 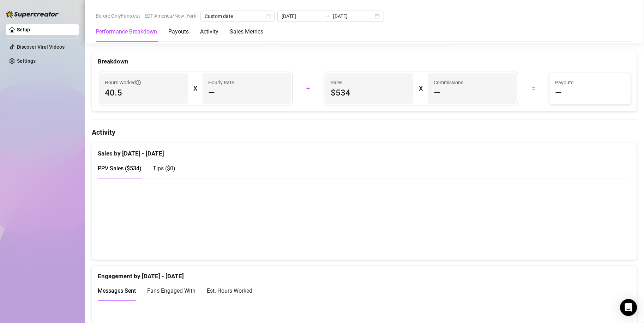 I want to click on span: Custom date, so click(x=237, y=16).